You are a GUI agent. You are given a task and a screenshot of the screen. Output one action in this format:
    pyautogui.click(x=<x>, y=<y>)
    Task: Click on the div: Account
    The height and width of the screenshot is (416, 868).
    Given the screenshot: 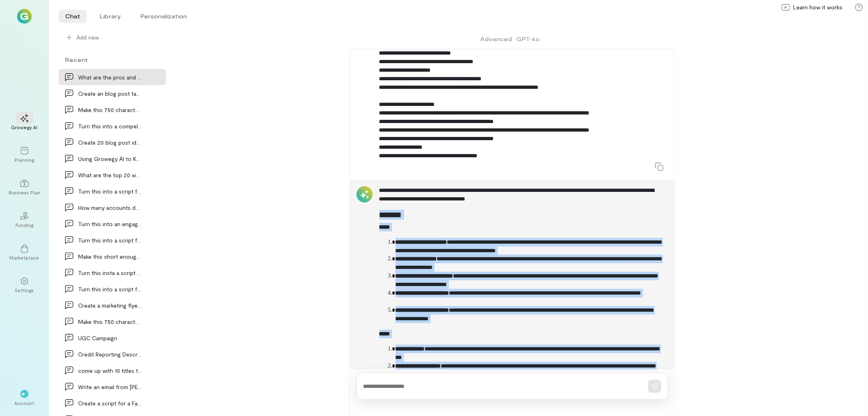 What is the action you would take?
    pyautogui.click(x=24, y=403)
    